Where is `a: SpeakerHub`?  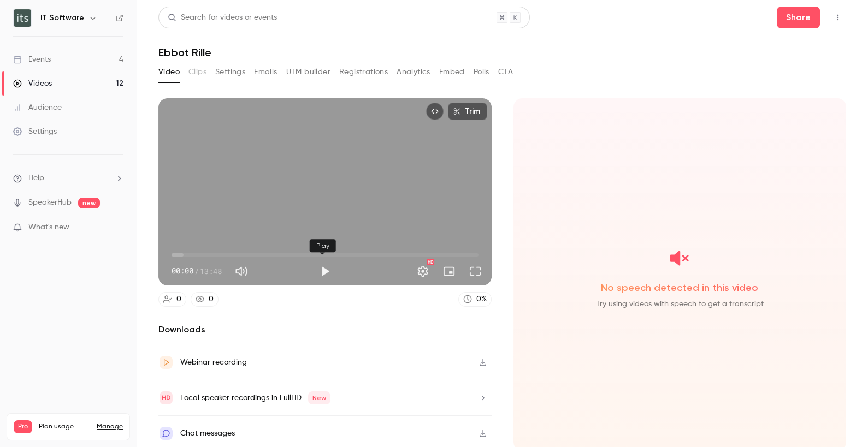
a: SpeakerHub is located at coordinates (50, 202).